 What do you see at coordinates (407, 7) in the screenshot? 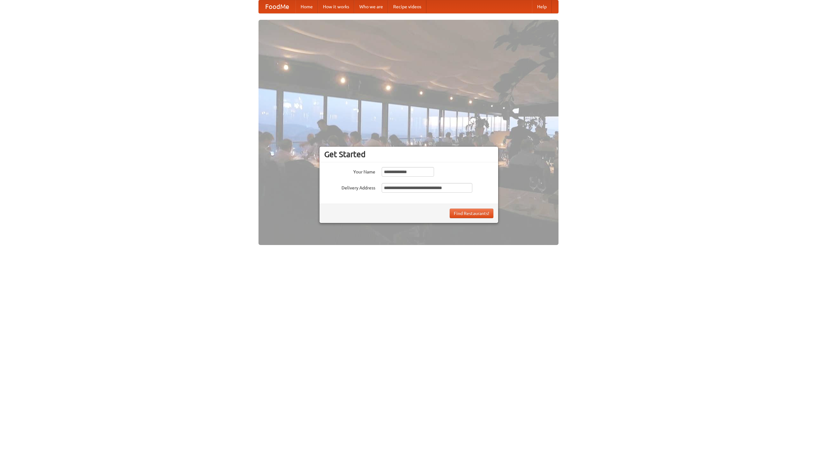
I see `a: Recipe videos` at bounding box center [407, 7].